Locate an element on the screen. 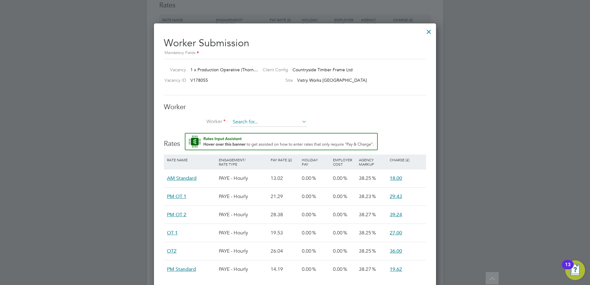 The width and height of the screenshot is (590, 285). span: 1 x Production Operative (Thorn… is located at coordinates (224, 70).